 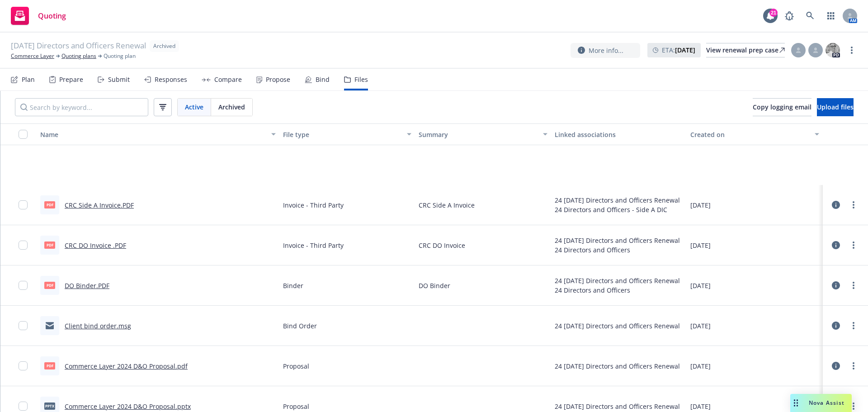 What do you see at coordinates (619, 134) in the screenshot?
I see `div: Linked associations` at bounding box center [619, 134].